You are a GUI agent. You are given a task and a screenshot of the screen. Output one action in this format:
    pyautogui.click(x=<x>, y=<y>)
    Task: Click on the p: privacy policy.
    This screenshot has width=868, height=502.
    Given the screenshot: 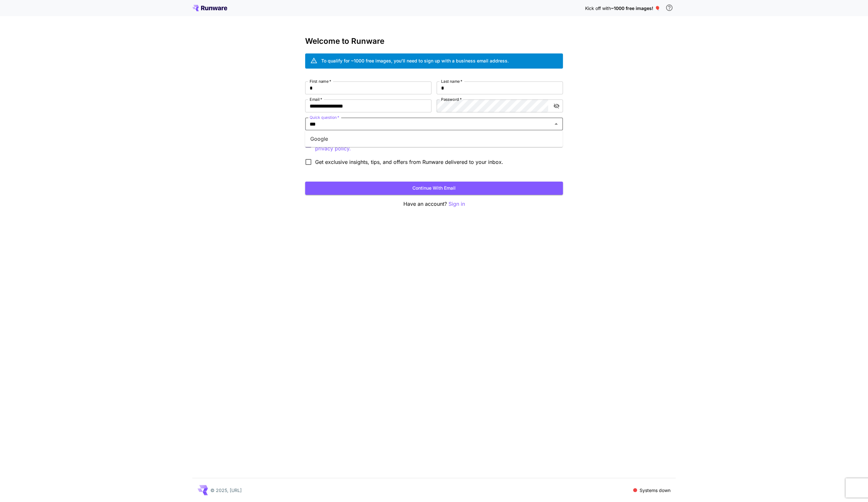 What is the action you would take?
    pyautogui.click(x=333, y=148)
    